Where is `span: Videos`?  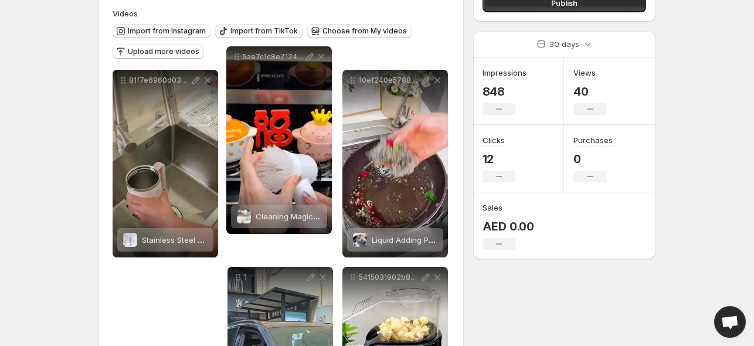 span: Videos is located at coordinates (125, 13).